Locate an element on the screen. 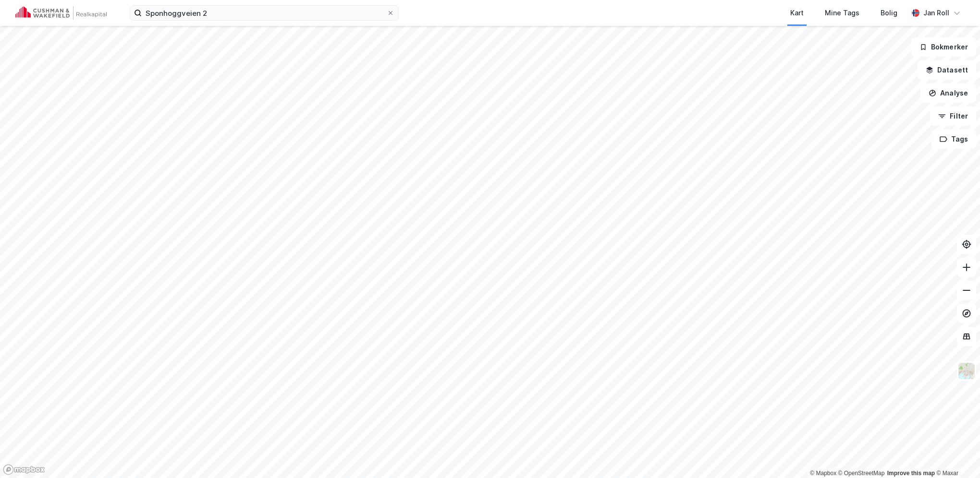  button: Tags is located at coordinates (953, 139).